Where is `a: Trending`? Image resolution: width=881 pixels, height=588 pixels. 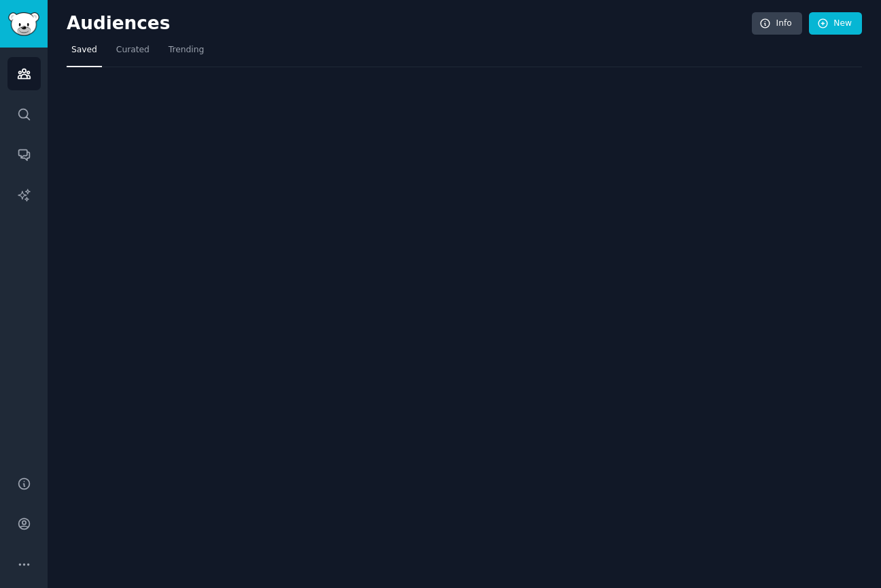 a: Trending is located at coordinates (186, 53).